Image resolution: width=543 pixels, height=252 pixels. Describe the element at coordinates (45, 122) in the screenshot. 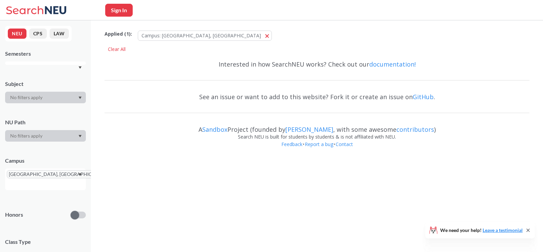

I see `div: NU Path` at that location.